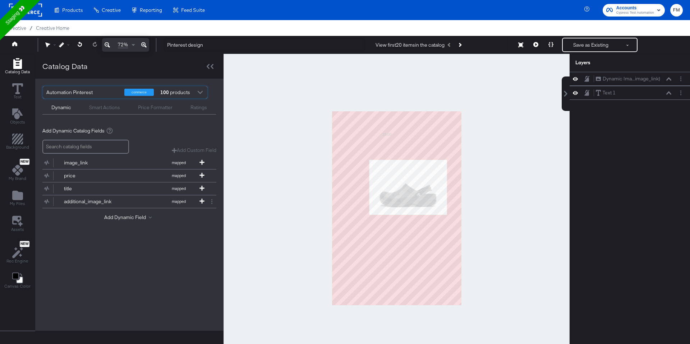 Image resolution: width=690 pixels, height=344 pixels. Describe the element at coordinates (151, 10) in the screenshot. I see `span: Reporting` at that location.